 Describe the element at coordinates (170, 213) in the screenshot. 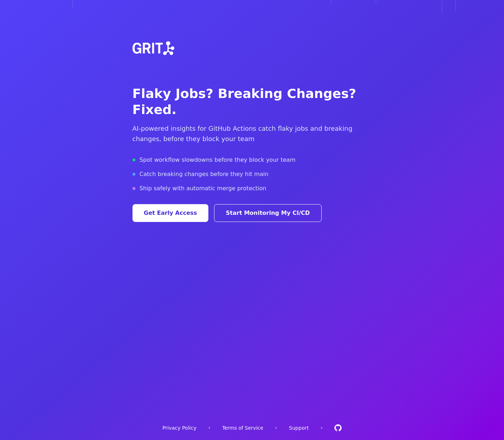

I see `button: Get Early Access` at that location.